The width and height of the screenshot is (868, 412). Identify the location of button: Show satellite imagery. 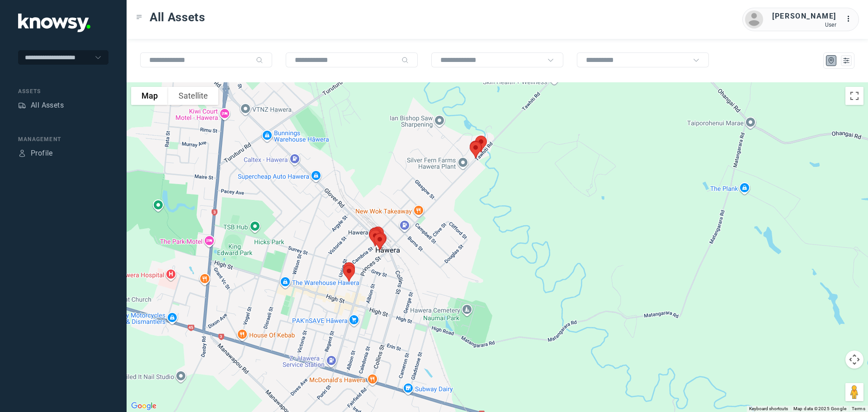
(193, 96).